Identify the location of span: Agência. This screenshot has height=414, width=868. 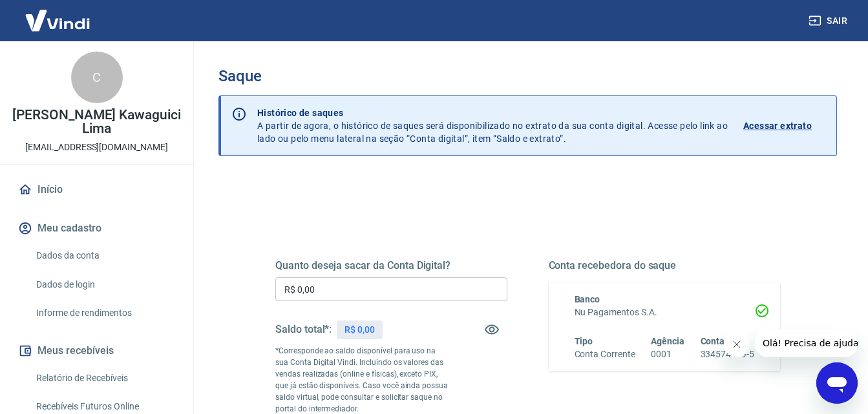
(668, 341).